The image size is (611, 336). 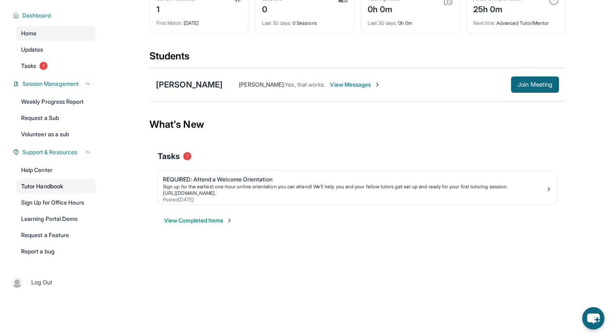 What do you see at coordinates (32, 50) in the screenshot?
I see `span: Updates` at bounding box center [32, 50].